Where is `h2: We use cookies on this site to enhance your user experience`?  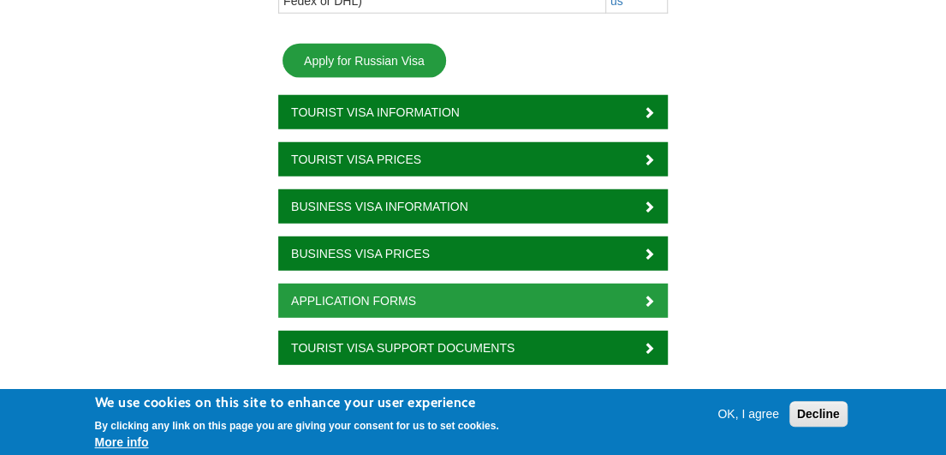 h2: We use cookies on this site to enhance your user experience is located at coordinates (322, 402).